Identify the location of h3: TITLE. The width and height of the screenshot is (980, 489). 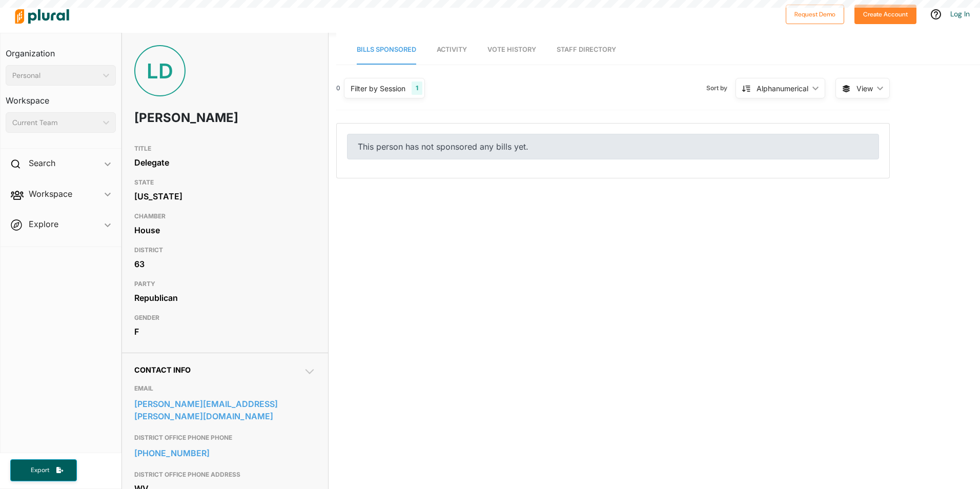
(225, 148).